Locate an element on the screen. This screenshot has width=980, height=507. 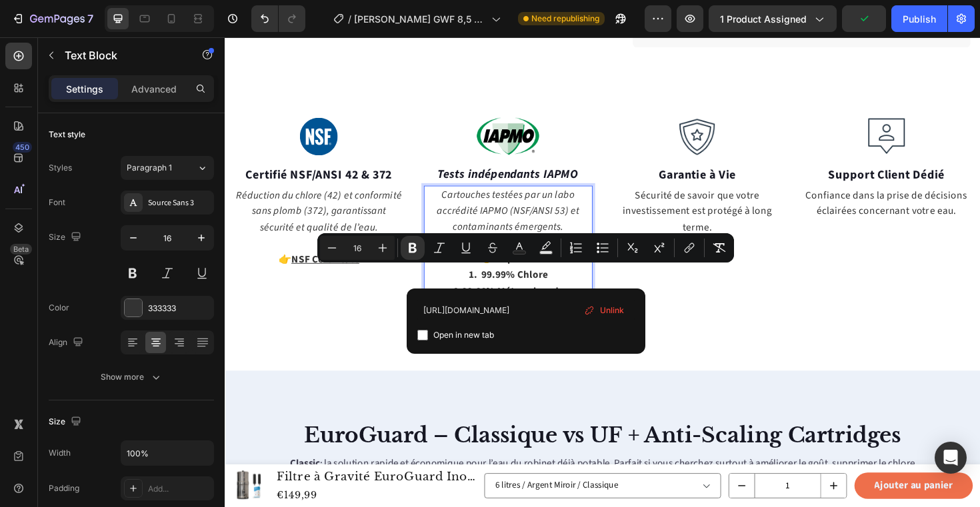
i: Réduction du chlore (42) et conformité sans plomb (372), garantissant sécurité et qualité de l’eau. is located at coordinates (99, 184).